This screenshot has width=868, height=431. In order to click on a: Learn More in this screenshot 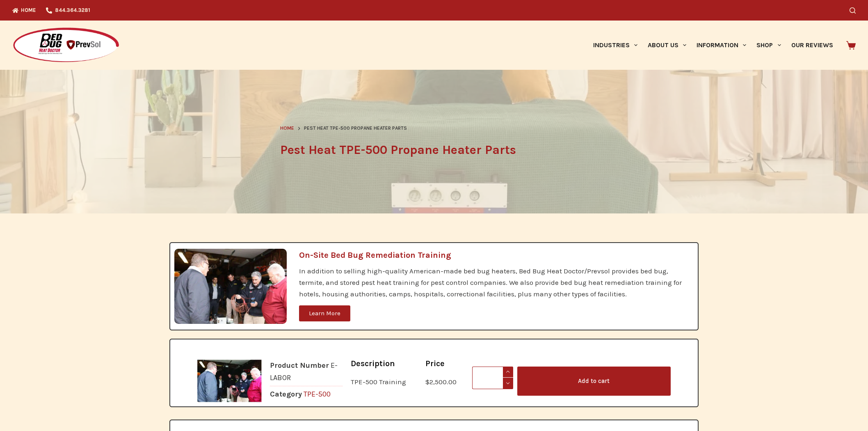, I will do `click(324, 313)`.